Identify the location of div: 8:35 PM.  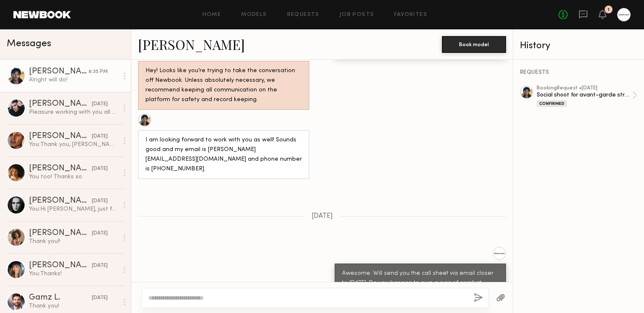
(98, 72).